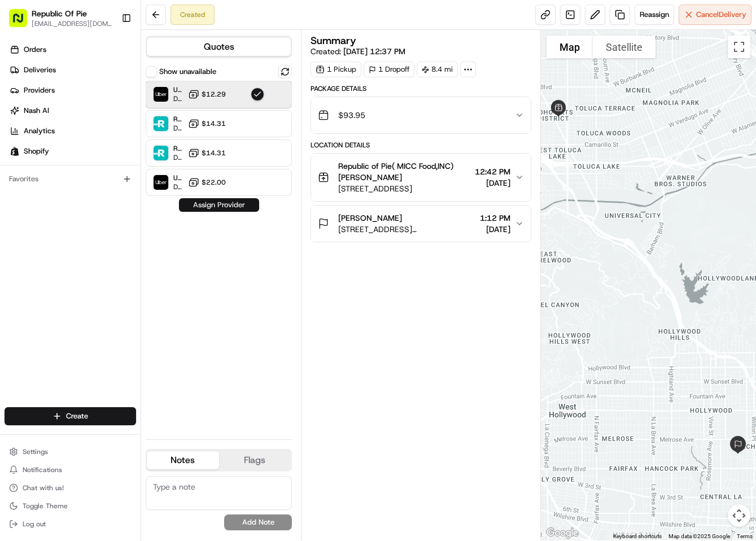 The height and width of the screenshot is (541, 756). Describe the element at coordinates (188, 72) in the screenshot. I see `label: Show unavailable` at that location.